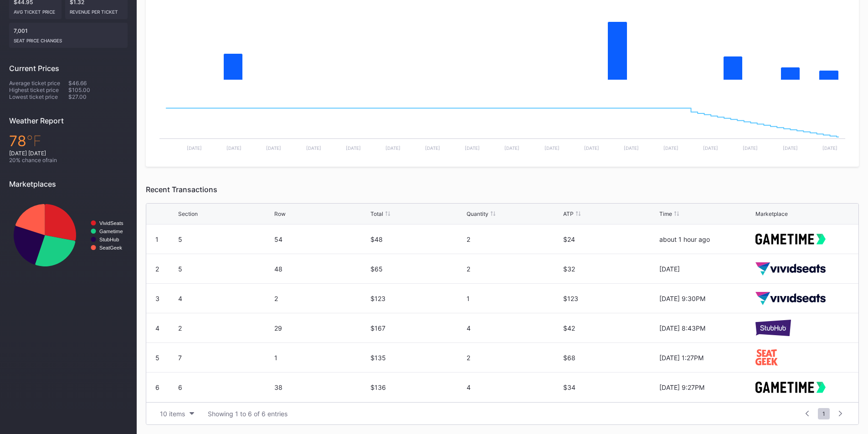  Describe the element at coordinates (568, 213) in the screenshot. I see `div: ATP` at that location.